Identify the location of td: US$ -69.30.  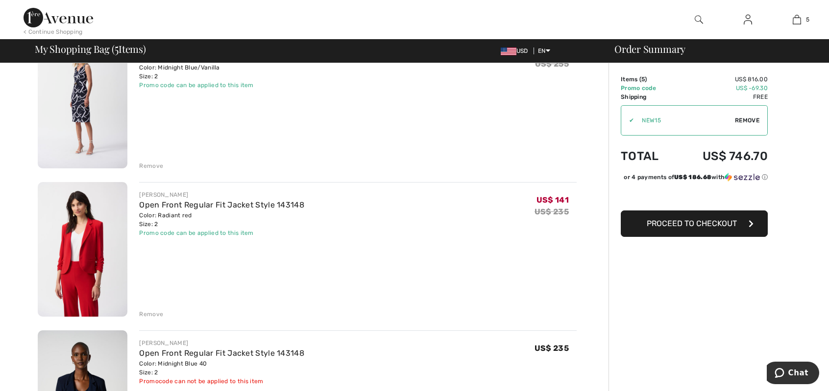
(721, 88).